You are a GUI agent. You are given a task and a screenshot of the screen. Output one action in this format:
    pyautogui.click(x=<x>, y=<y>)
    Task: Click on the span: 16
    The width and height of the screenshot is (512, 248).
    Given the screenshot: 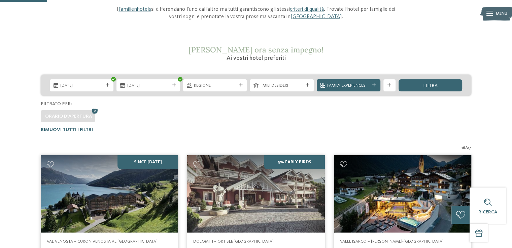 What is the action you would take?
    pyautogui.click(x=463, y=148)
    